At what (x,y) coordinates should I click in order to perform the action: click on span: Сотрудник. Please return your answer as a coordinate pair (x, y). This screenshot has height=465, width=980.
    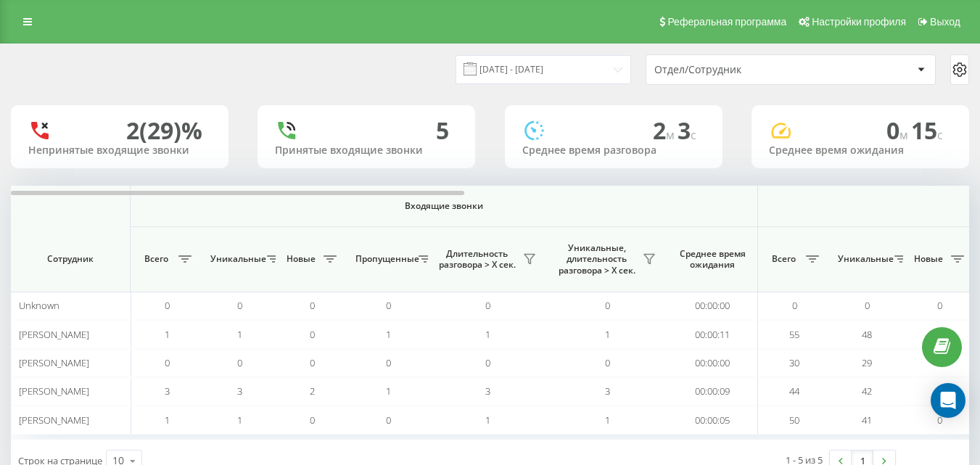
    Looking at the image, I should click on (71, 259).